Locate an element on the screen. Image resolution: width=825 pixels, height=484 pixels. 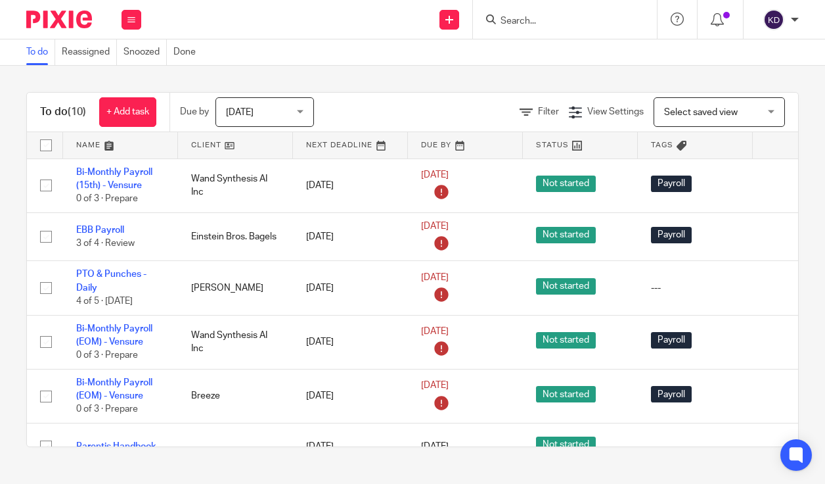
a: Parentis Handbook is located at coordinates (116, 446).